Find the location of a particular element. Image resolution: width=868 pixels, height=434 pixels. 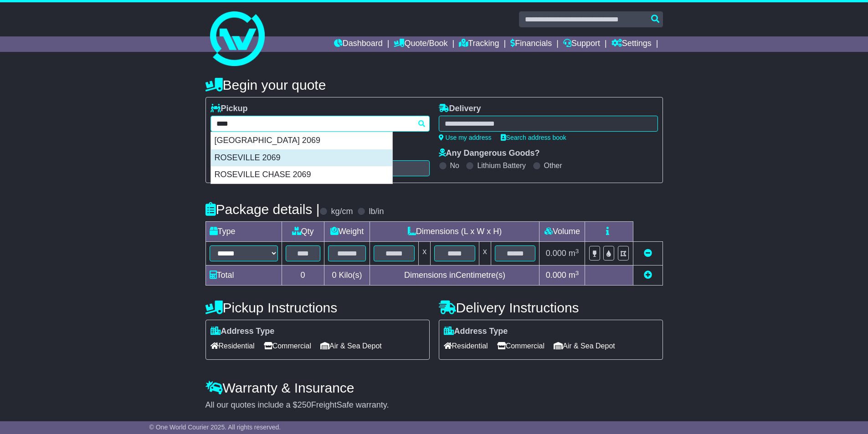

span: 0 is located at coordinates (334, 275).